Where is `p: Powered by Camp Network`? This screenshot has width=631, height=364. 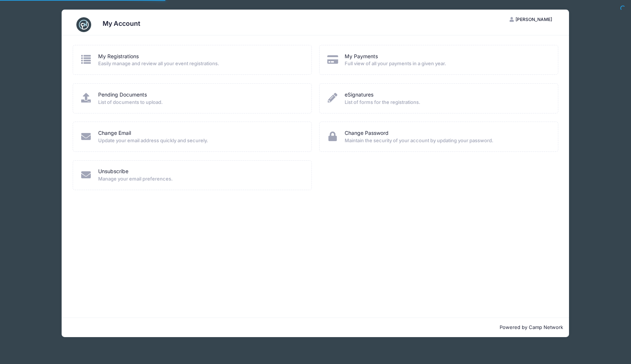 p: Powered by Camp Network is located at coordinates (315, 328).